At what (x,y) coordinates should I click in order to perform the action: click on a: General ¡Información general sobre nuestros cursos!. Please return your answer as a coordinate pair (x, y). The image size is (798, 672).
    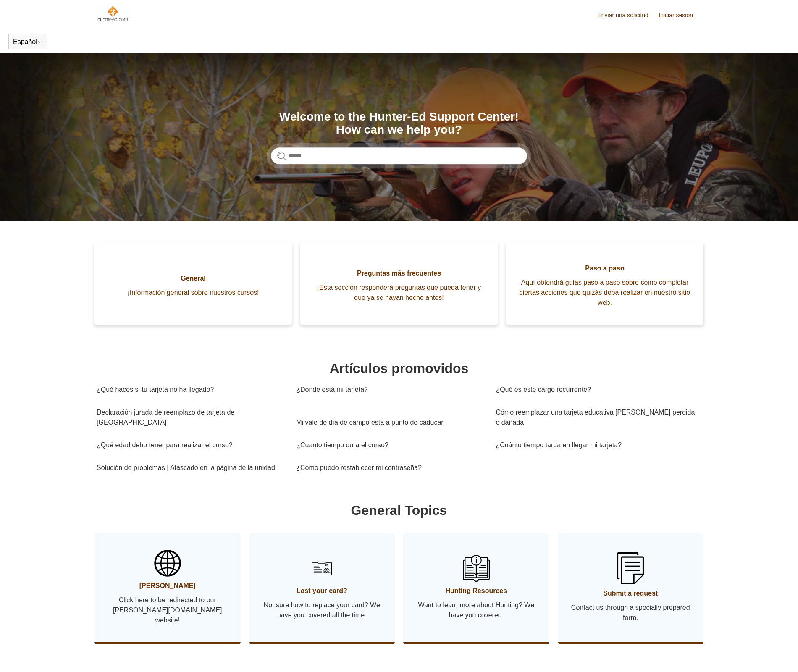
    Looking at the image, I should click on (194, 283).